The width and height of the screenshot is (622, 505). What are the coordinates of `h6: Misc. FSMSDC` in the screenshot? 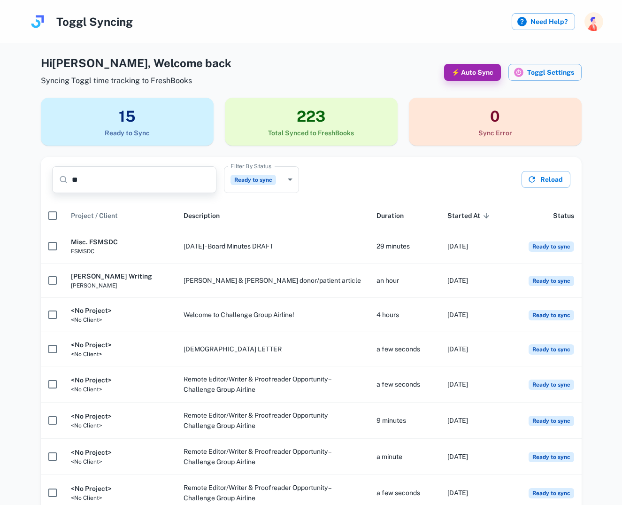 It's located at (120, 242).